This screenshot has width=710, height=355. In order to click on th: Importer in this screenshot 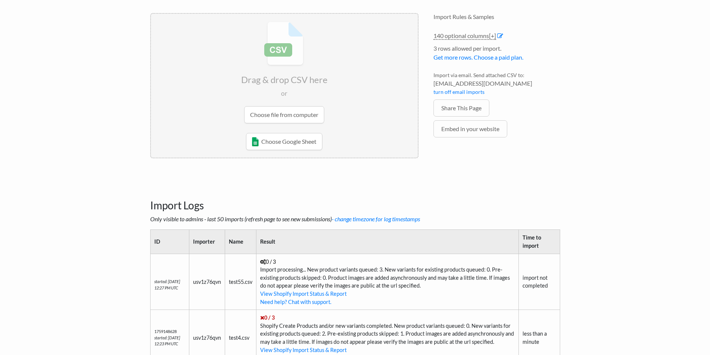, I will do `click(207, 242)`.